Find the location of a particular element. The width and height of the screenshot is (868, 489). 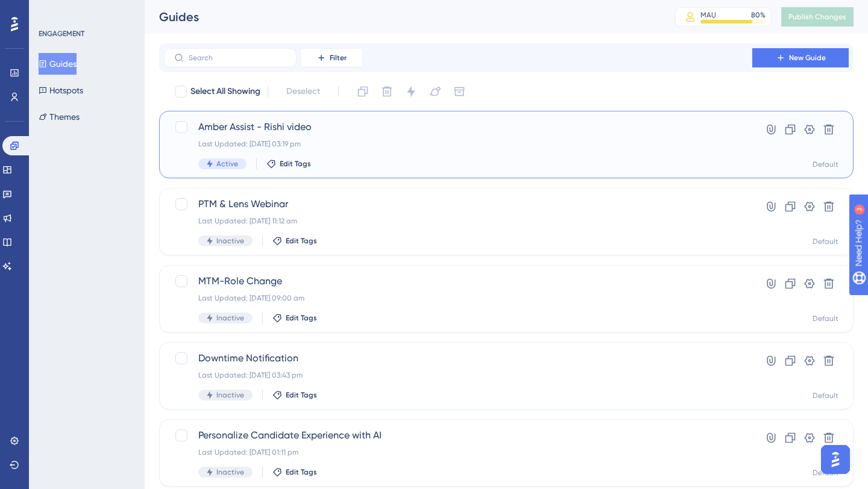

button: Publish Changes is located at coordinates (817, 17).